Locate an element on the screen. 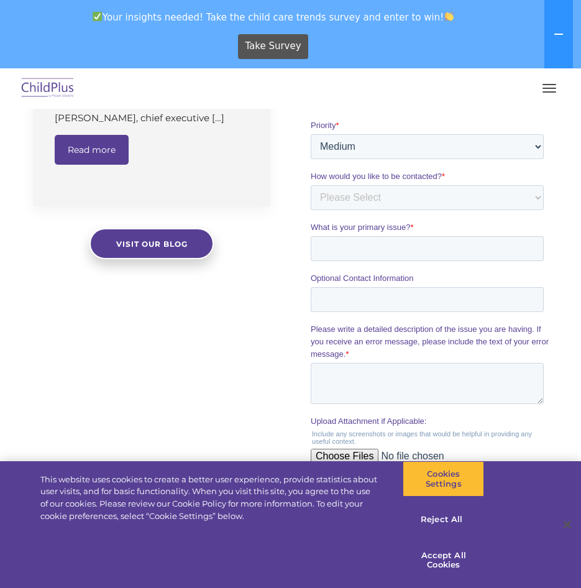  button: Accept All Cookies is located at coordinates (443, 560).